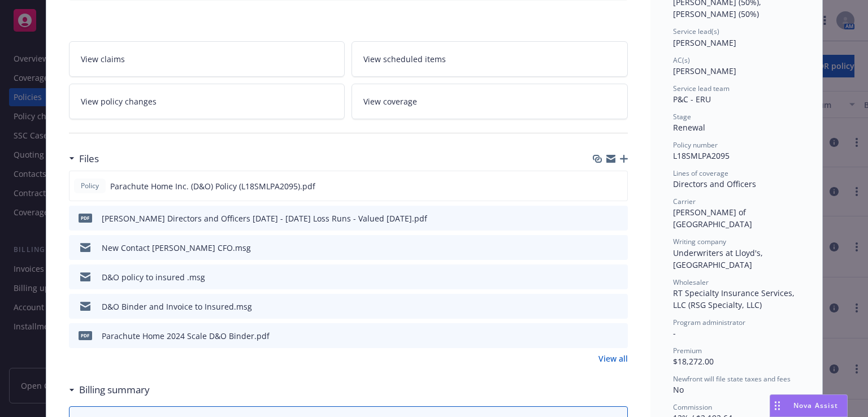 The image size is (868, 417). Describe the element at coordinates (701, 173) in the screenshot. I see `span: Lines of coverage` at that location.